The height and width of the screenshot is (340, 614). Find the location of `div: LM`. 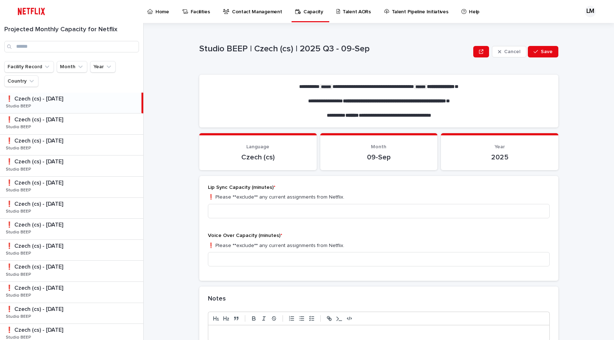

div: LM is located at coordinates (590, 11).